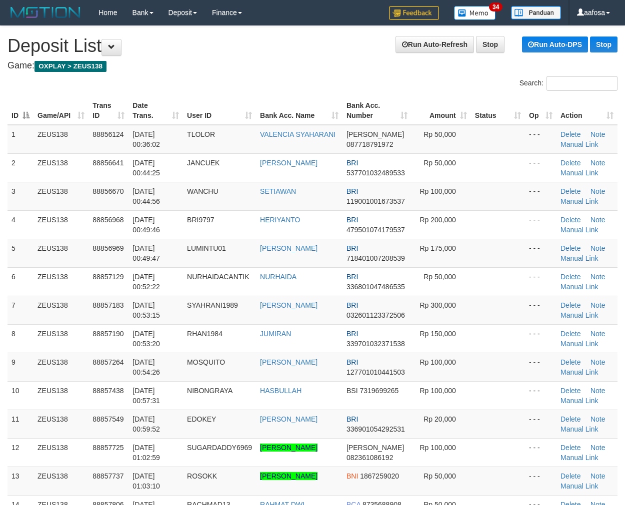 The height and width of the screenshot is (505, 625). I want to click on span: Rp 20,000, so click(439, 419).